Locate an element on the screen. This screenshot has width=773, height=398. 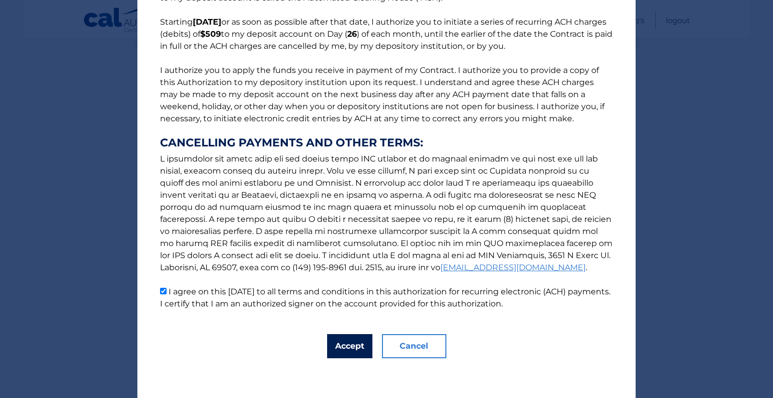
b: $509 is located at coordinates (210, 34).